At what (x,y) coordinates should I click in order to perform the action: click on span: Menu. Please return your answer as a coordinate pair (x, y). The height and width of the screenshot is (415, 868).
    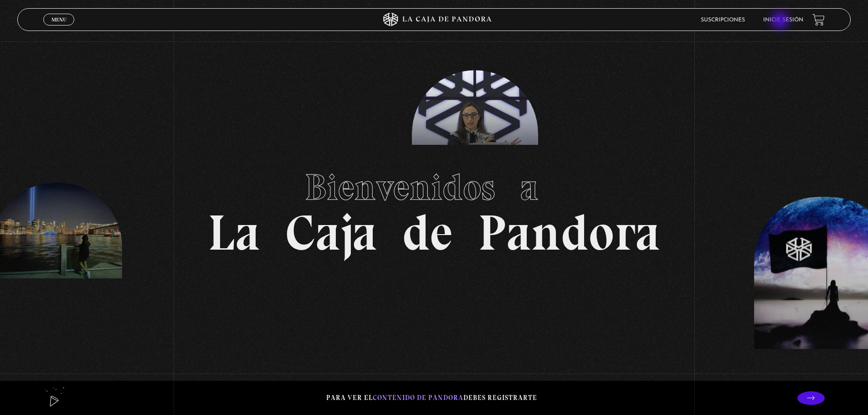
    Looking at the image, I should click on (59, 19).